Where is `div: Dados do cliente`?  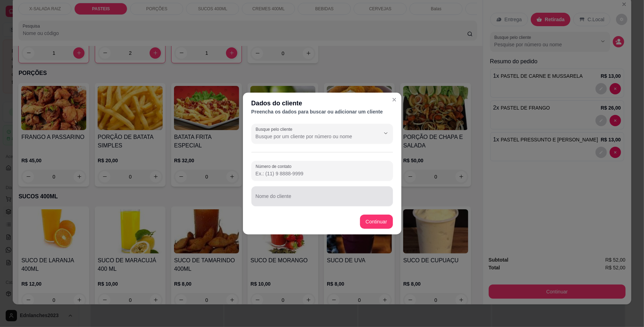
div: Dados do cliente is located at coordinates (322, 103).